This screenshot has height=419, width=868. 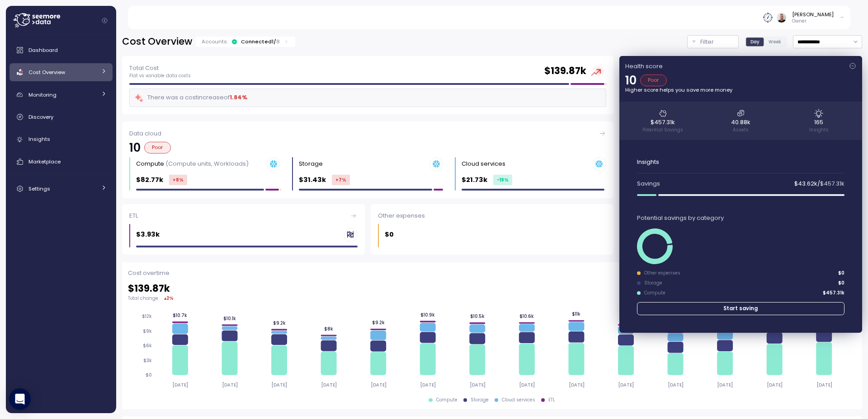 I want to click on div: Connected 1 /, so click(x=260, y=42).